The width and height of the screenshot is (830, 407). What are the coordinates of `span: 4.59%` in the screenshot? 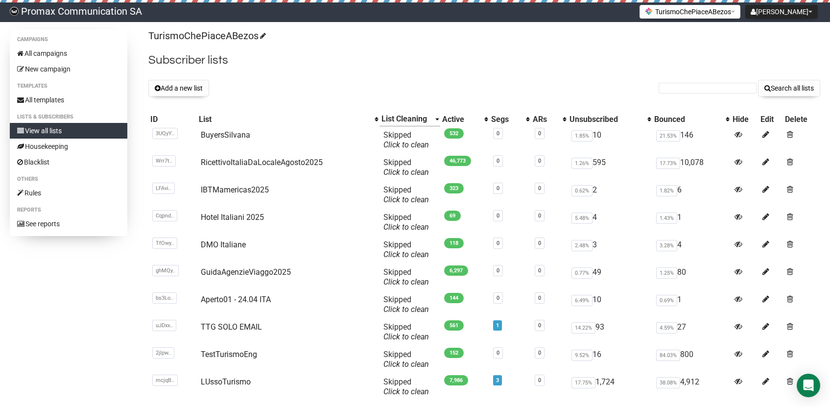 It's located at (666, 328).